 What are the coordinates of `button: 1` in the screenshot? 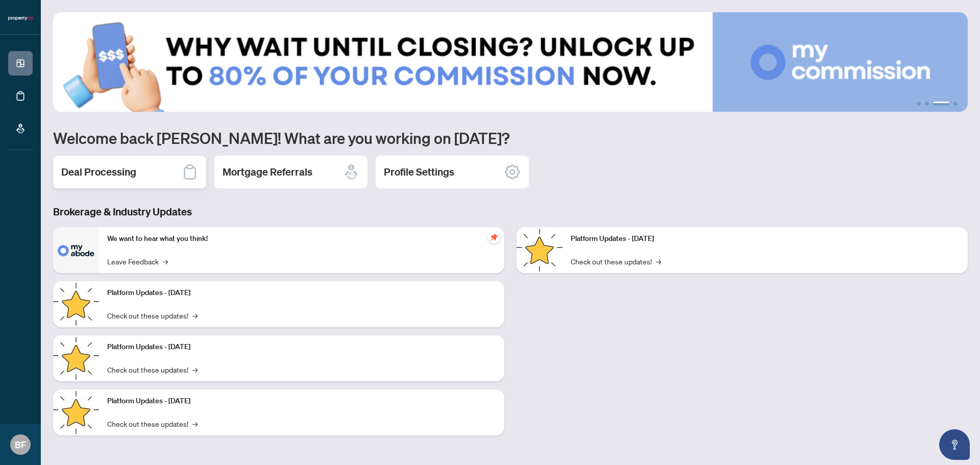 It's located at (919, 103).